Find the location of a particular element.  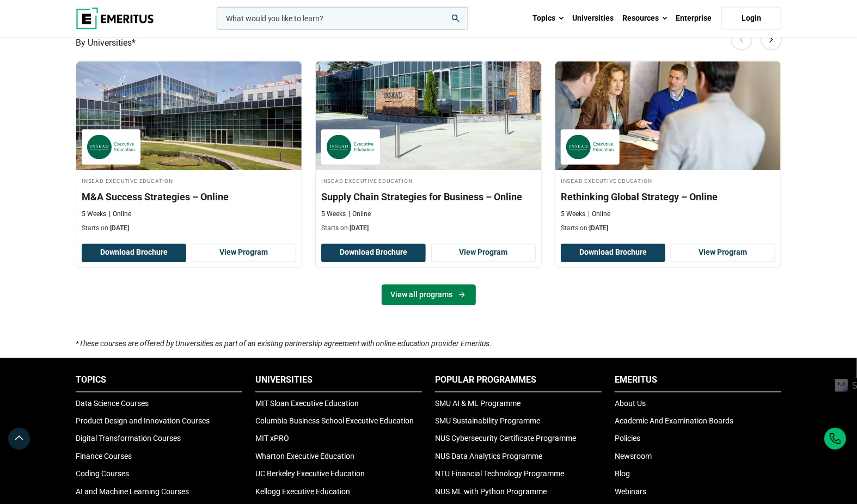

h3: Rethinking Global Strategy – Online is located at coordinates (668, 196).